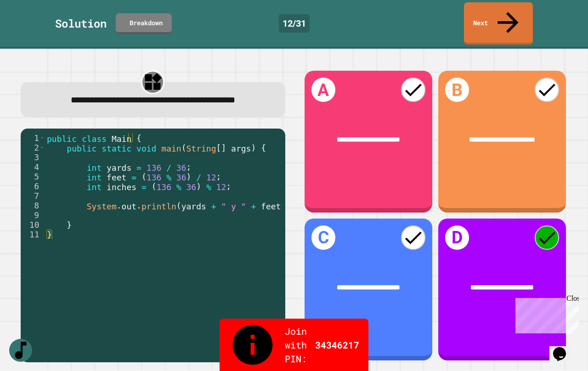 The height and width of the screenshot is (371, 588). What do you see at coordinates (42, 147) in the screenshot?
I see `span: Toggle code folding, rows 2 through 10` at bounding box center [42, 147].